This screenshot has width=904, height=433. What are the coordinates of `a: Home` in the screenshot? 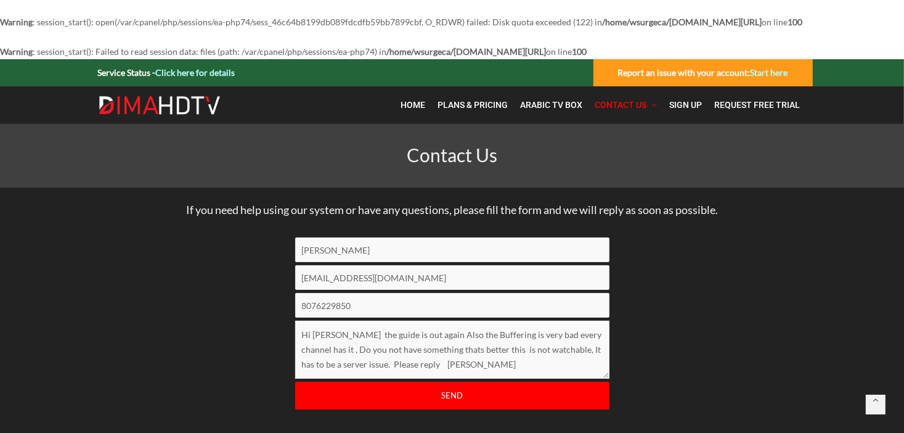 It's located at (414, 105).